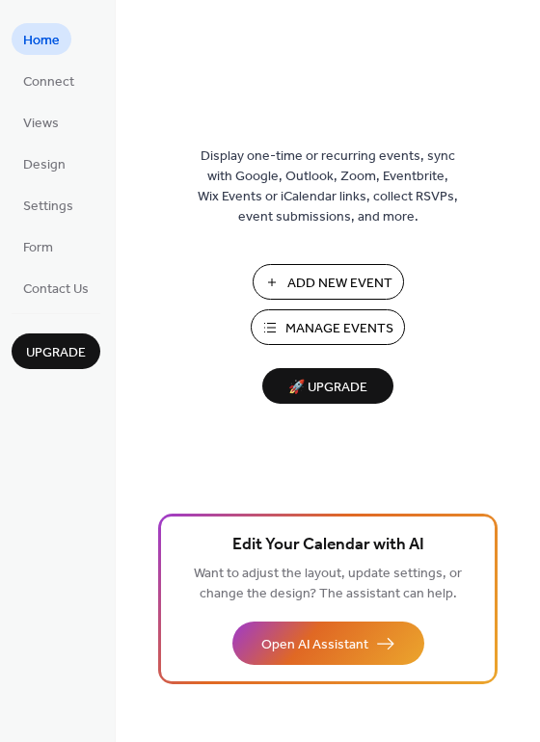 The width and height of the screenshot is (540, 742). What do you see at coordinates (328, 387) in the screenshot?
I see `span: 🚀 Upgrade` at bounding box center [328, 387].